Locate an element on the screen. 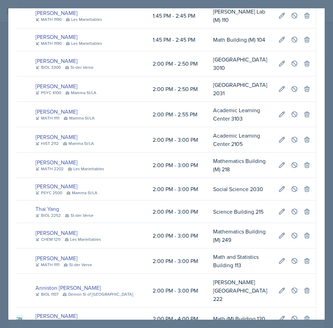 This screenshot has height=328, width=333. td: Academic Learning Center 3103 is located at coordinates (240, 114).